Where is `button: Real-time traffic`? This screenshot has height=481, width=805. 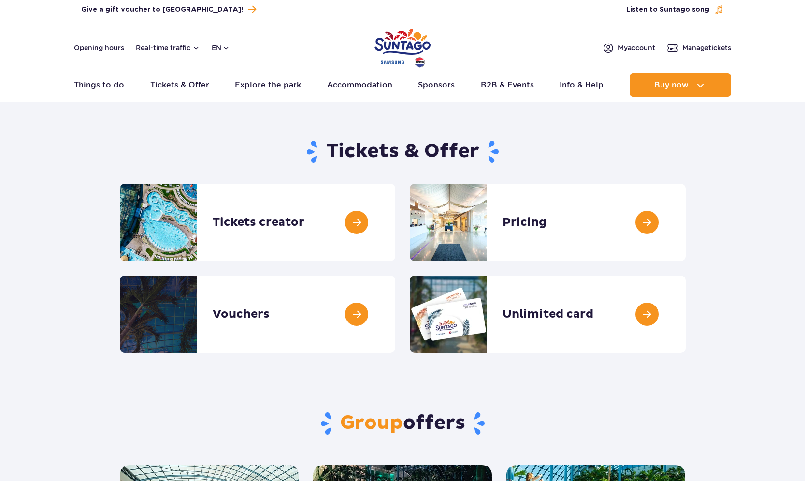
button: Real-time traffic is located at coordinates (168, 48).